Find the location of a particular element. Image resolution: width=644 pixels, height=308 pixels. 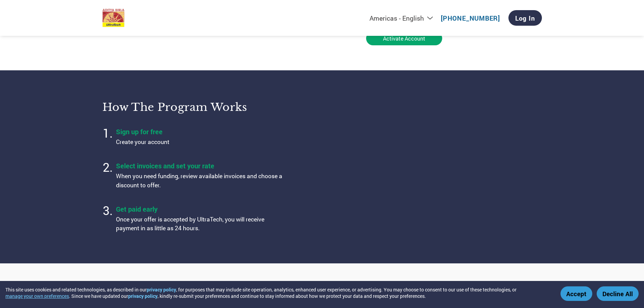

a: Log In is located at coordinates (525, 18).